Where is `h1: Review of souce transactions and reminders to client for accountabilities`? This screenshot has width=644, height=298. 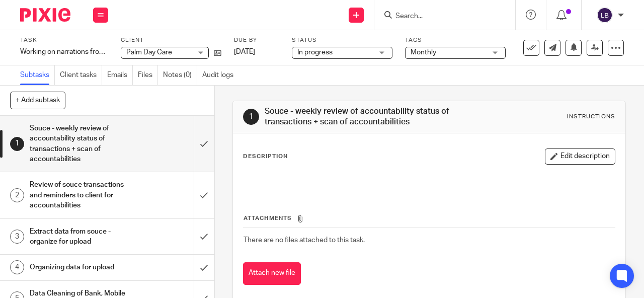 h1: Review of souce transactions and reminders to client for accountabilities is located at coordinates (81, 195).